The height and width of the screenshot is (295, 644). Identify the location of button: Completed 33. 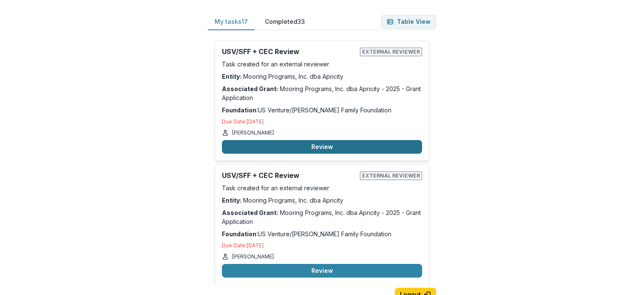
(285, 22).